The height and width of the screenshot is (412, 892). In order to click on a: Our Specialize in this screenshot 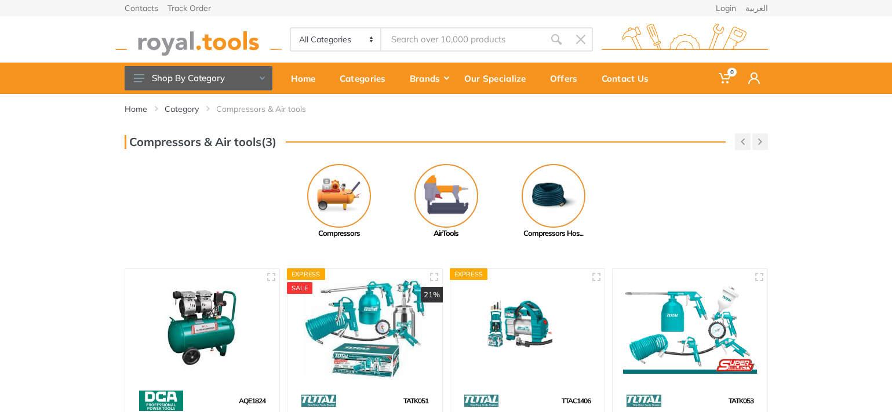, I will do `click(499, 78)`.